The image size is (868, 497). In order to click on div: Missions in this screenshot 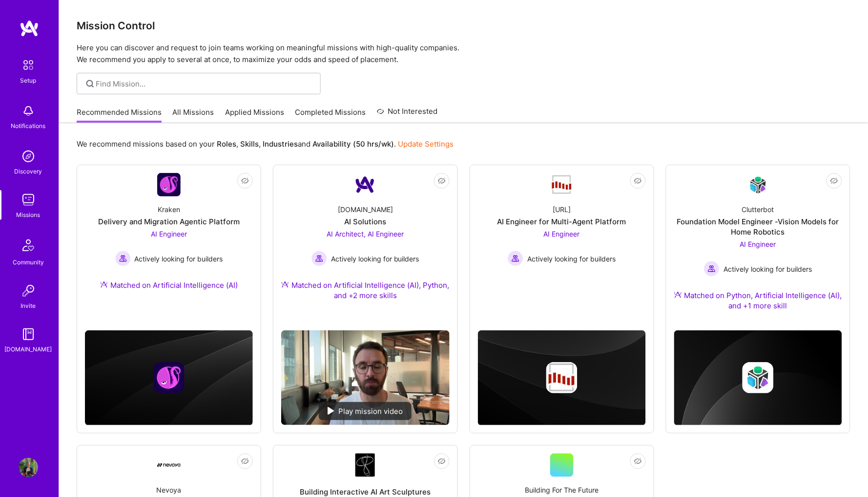, I will do `click(28, 214)`.